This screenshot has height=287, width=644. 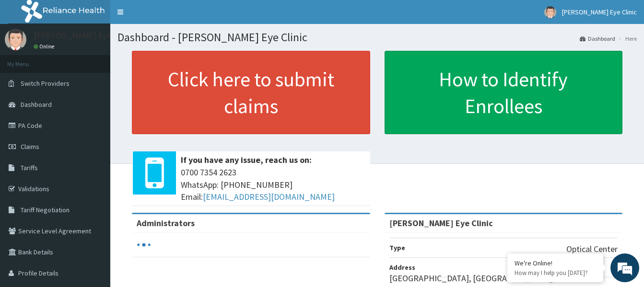 What do you see at coordinates (503, 93) in the screenshot?
I see `a: How to Identify Enrollees` at bounding box center [503, 93].